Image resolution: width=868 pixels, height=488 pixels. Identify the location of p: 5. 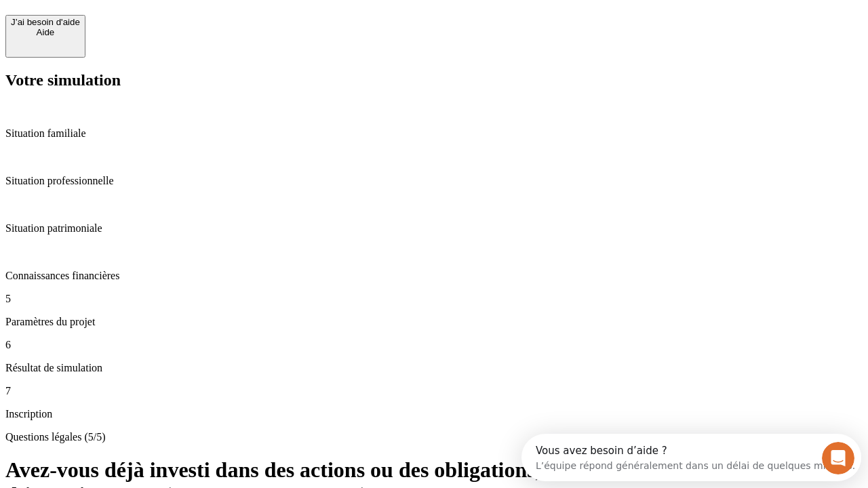
(434, 299).